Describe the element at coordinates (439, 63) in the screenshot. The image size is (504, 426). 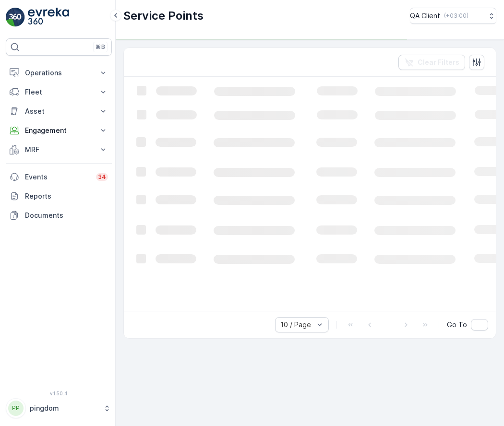
I see `p: Clear Filters` at that location.